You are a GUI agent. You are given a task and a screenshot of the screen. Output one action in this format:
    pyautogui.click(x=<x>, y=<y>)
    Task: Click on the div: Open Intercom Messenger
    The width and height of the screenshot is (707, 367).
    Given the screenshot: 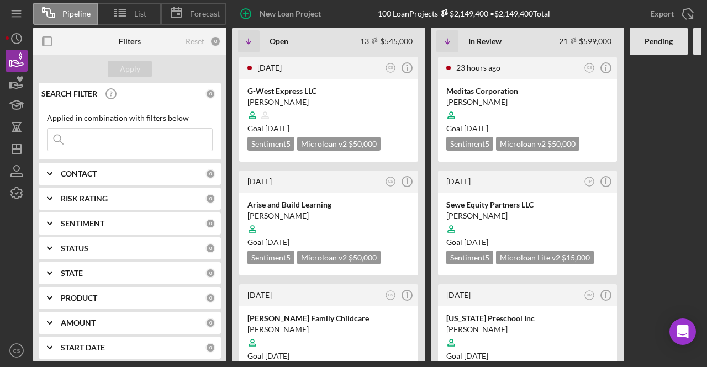 What is the action you would take?
    pyautogui.click(x=682, y=332)
    